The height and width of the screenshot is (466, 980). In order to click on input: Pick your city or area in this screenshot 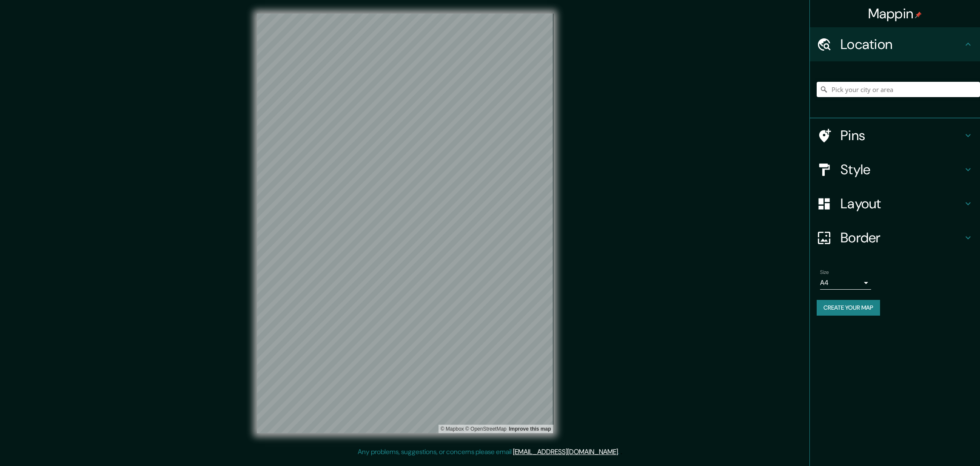, I will do `click(898, 89)`.